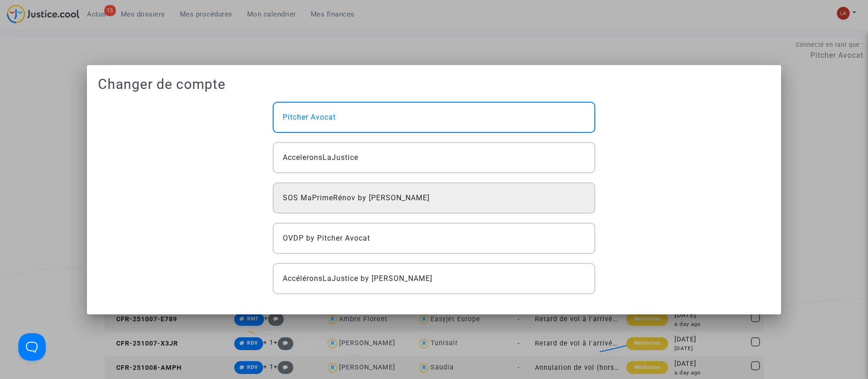 Image resolution: width=868 pixels, height=379 pixels. Describe the element at coordinates (321, 157) in the screenshot. I see `span: AcceleronsLaJustice` at that location.